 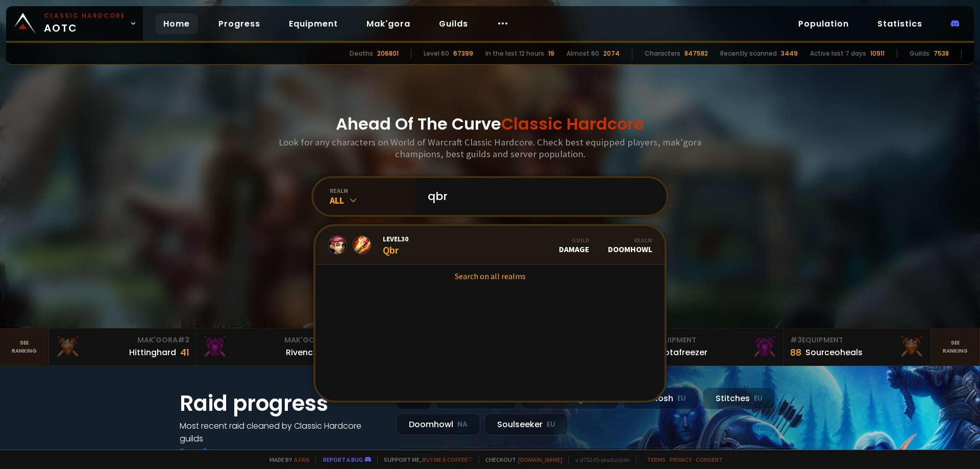 I want to click on a: Mak'gora, so click(x=389, y=24).